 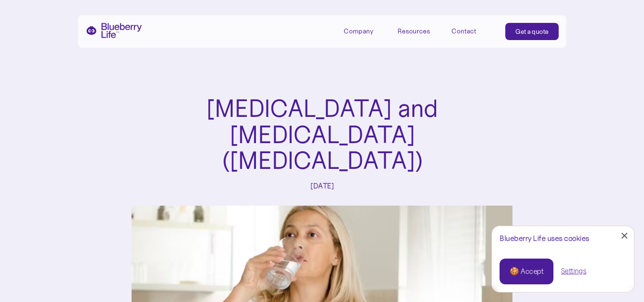 What do you see at coordinates (532, 31) in the screenshot?
I see `a: Get a quote` at bounding box center [532, 31].